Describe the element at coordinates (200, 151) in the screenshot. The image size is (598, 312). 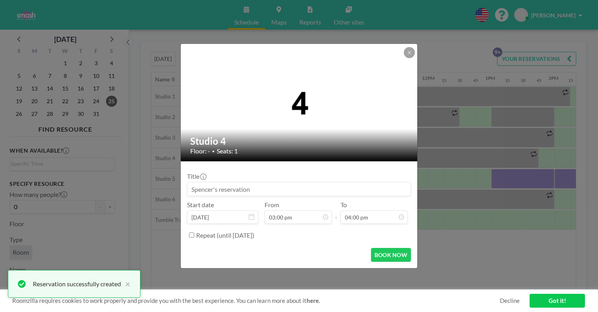
I see `span: Floor: -` at that location.